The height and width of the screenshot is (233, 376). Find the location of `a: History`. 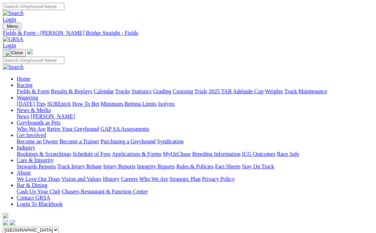

a: History is located at coordinates (111, 179).